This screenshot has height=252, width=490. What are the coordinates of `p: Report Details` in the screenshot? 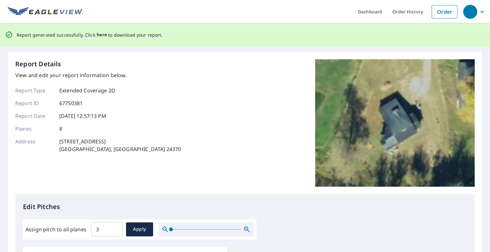 It's located at (38, 64).